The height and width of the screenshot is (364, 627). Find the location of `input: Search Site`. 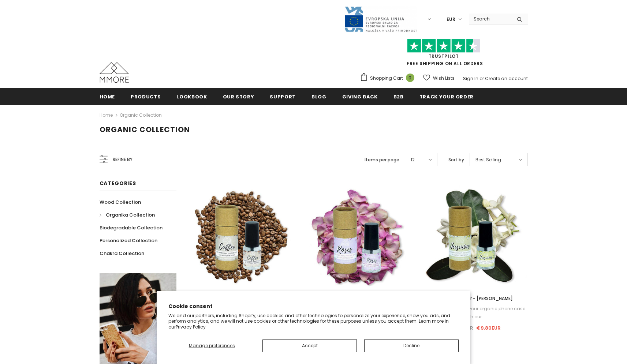

input: Search Site is located at coordinates (490, 19).